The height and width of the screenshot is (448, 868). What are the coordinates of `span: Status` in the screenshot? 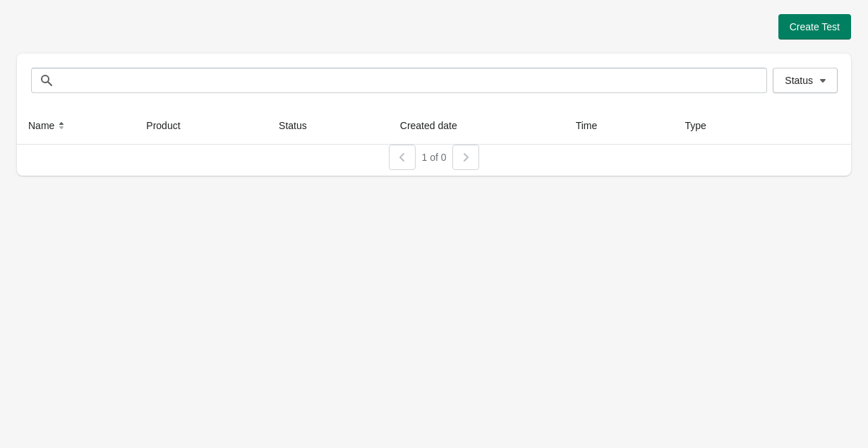 It's located at (798, 81).